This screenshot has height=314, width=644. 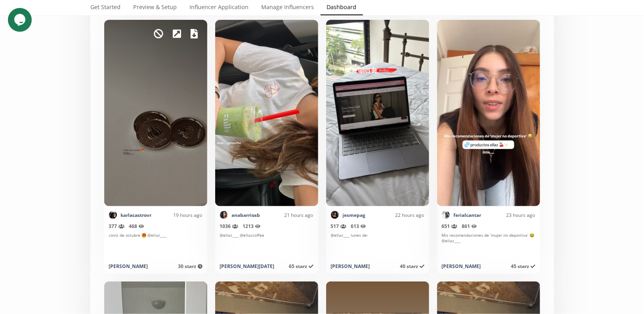 I want to click on span: 30 starz, so click(x=190, y=266).